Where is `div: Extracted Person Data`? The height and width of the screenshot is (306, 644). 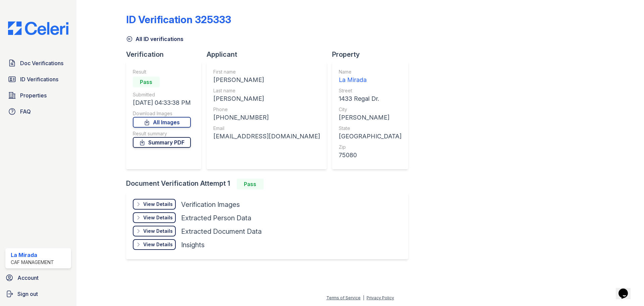
div: Extracted Person Data is located at coordinates (216, 218).